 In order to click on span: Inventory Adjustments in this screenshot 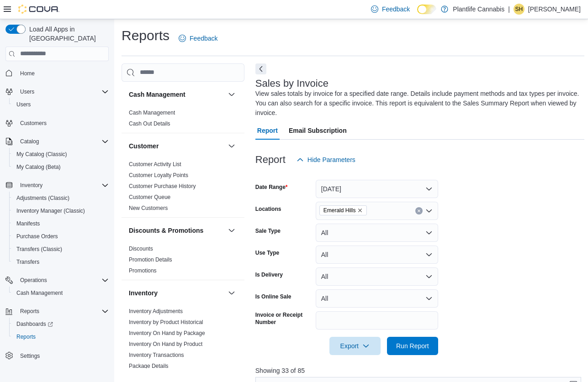, I will do `click(156, 311)`.